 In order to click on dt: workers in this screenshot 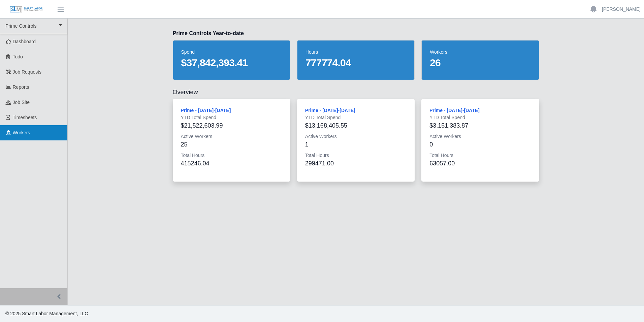, I will do `click(480, 52)`.